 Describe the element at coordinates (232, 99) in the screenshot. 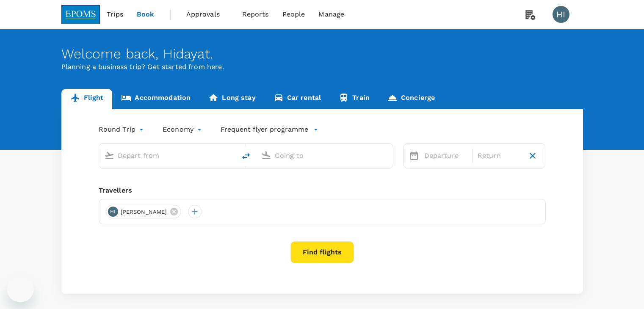

I see `a: Long stay` at that location.